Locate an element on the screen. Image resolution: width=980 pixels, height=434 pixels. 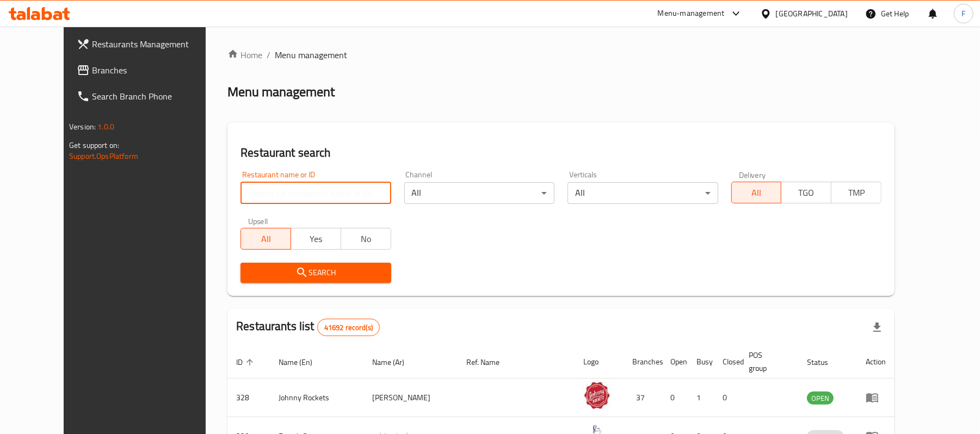
a: Branches is located at coordinates (148, 70).